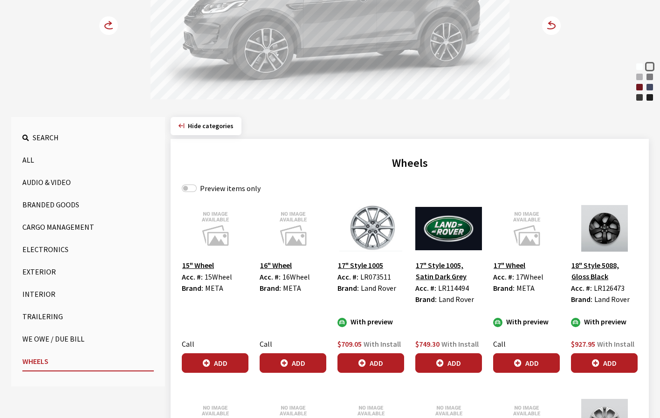 This screenshot has height=418, width=660. I want to click on button: Hide categories, so click(206, 126).